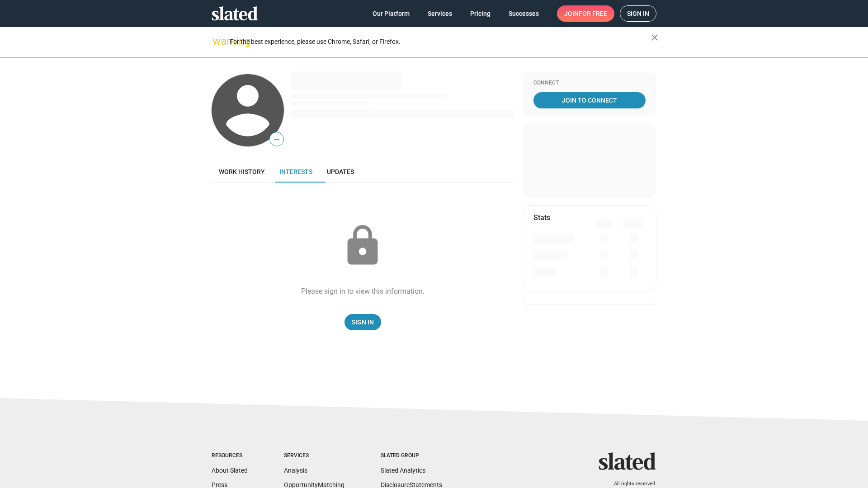  Describe the element at coordinates (480, 13) in the screenshot. I see `a: Pricing` at that location.